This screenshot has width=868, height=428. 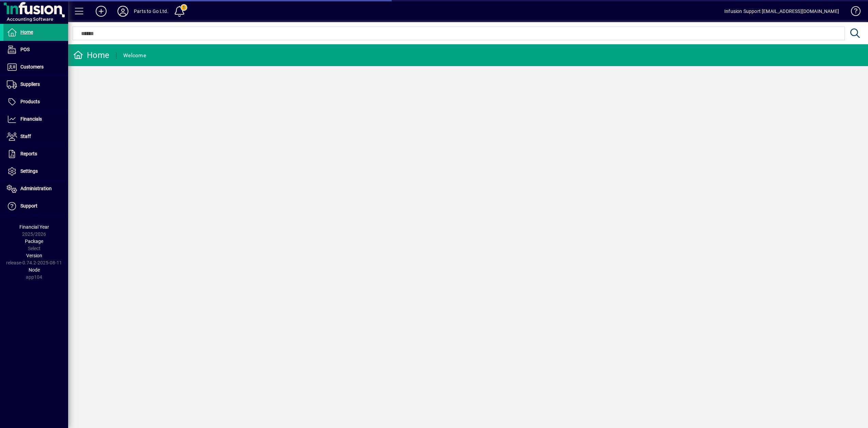 What do you see at coordinates (32, 66) in the screenshot?
I see `span: Customers` at bounding box center [32, 66].